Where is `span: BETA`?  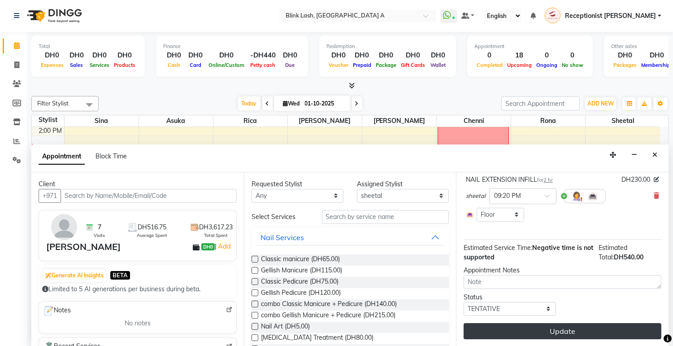 span: BETA is located at coordinates (120, 275).